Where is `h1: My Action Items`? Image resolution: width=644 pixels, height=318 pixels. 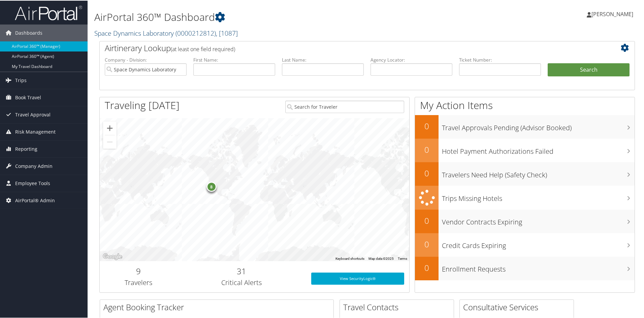
h1: My Action Items is located at coordinates (525, 105).